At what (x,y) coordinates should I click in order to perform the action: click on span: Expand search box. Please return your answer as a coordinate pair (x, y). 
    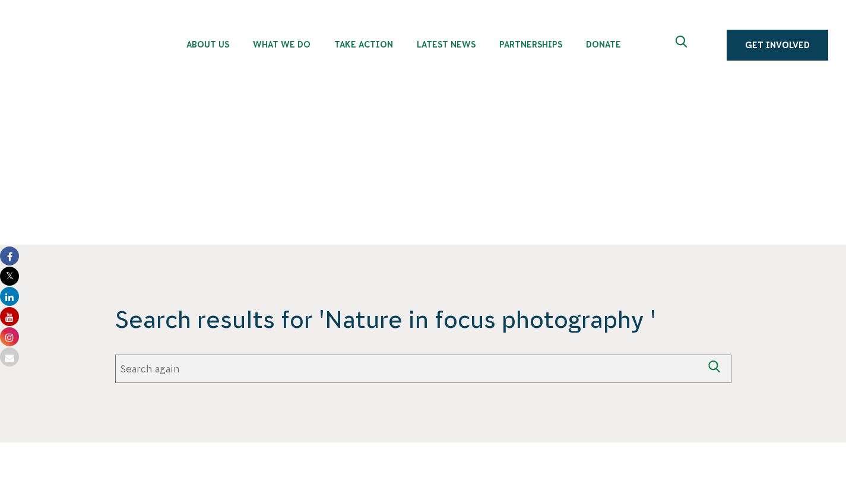
    Looking at the image, I should click on (682, 45).